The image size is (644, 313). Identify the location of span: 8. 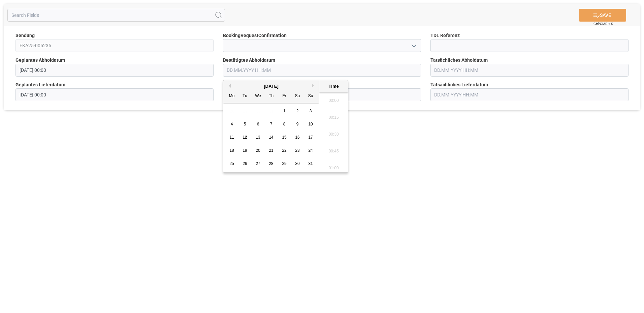
(284, 124).